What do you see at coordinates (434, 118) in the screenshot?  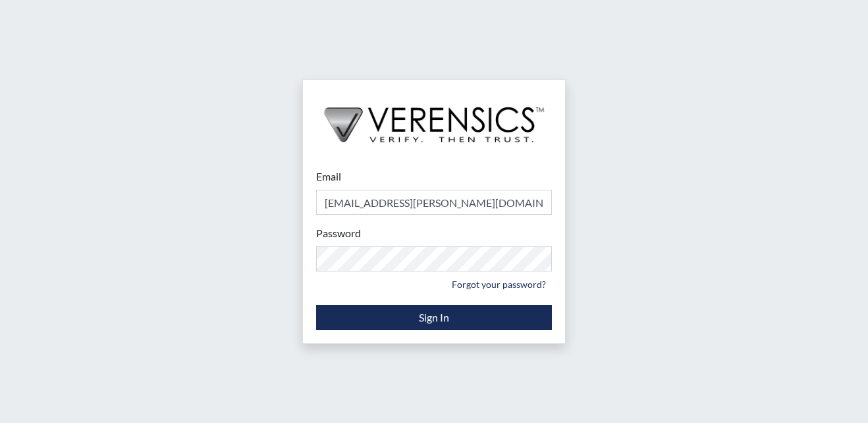 I see `img: logo-wide-black.2aad4157.png` at bounding box center [434, 118].